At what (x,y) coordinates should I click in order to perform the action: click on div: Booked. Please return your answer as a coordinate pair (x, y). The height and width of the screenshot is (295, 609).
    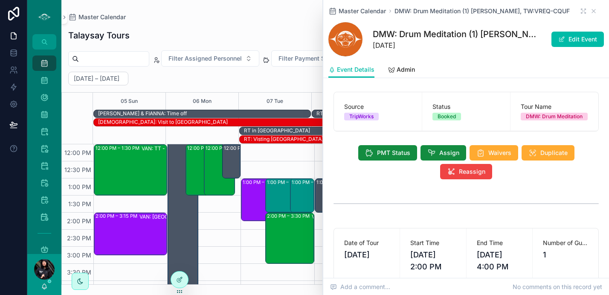
    Looking at the image, I should click on (446, 116).